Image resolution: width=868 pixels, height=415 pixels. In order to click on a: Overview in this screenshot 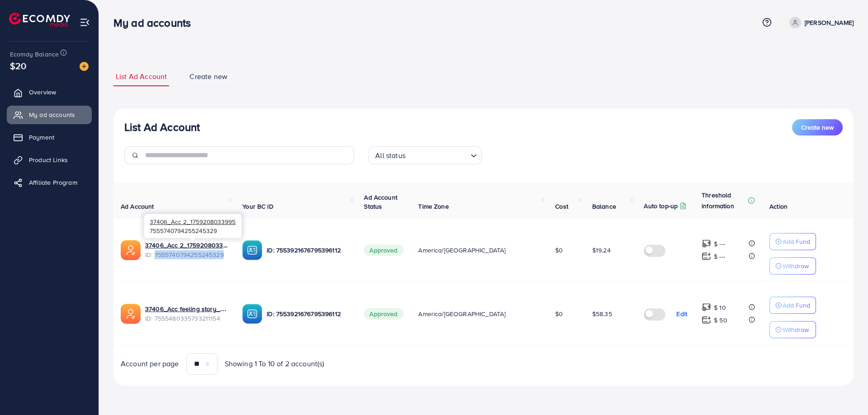, I will do `click(49, 92)`.